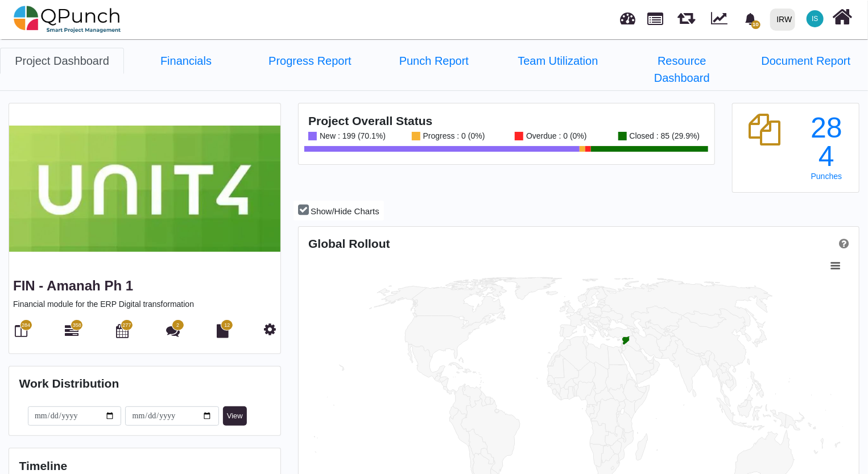 The width and height of the screenshot is (868, 474). I want to click on span: Dashboard, so click(628, 15).